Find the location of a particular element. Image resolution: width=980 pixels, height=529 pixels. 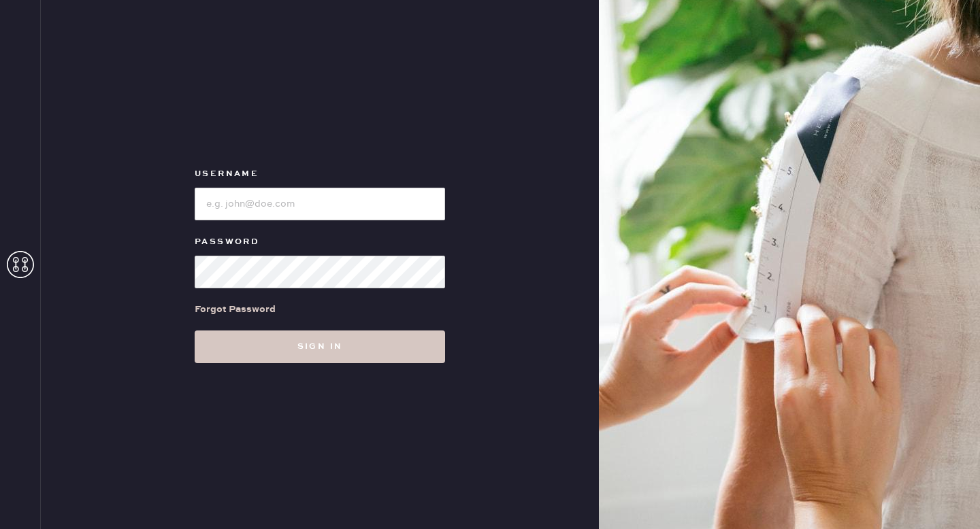

button: Sign in is located at coordinates (320, 347).